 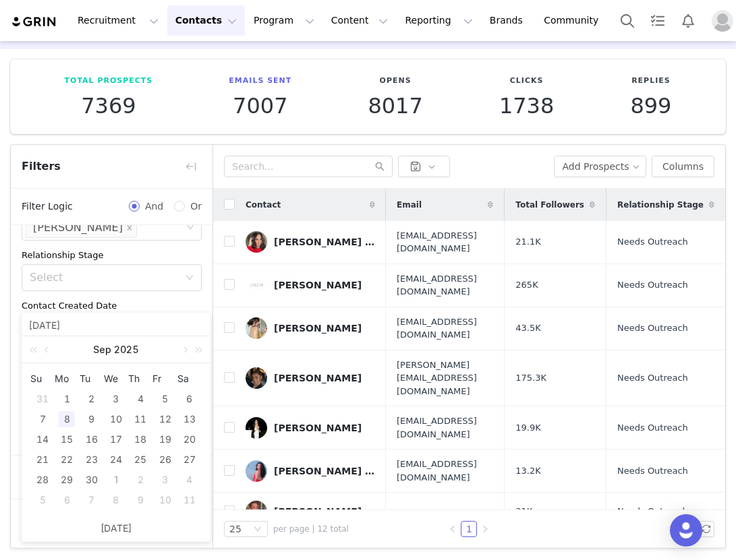 What do you see at coordinates (126, 350) in the screenshot?
I see `a: 2025` at bounding box center [126, 350].